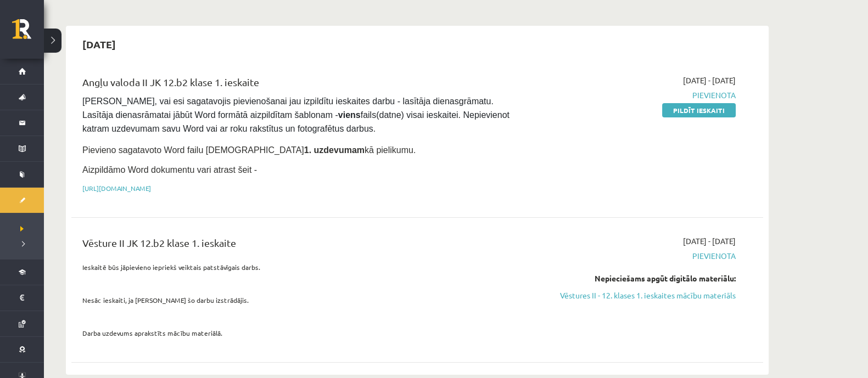 Image resolution: width=868 pixels, height=378 pixels. What do you see at coordinates (334, 150) in the screenshot?
I see `strong: 1. uzdevumam` at bounding box center [334, 150].